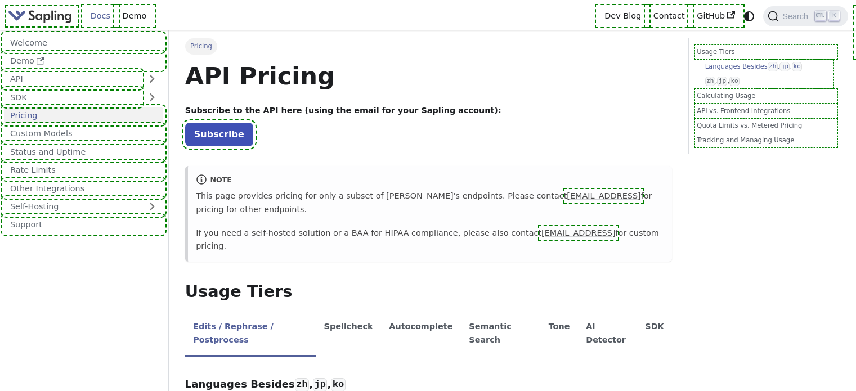 The width and height of the screenshot is (856, 391). Describe the element at coordinates (768, 66) in the screenshot. I see `a: Languages Besideszh,jp,ko` at that location.